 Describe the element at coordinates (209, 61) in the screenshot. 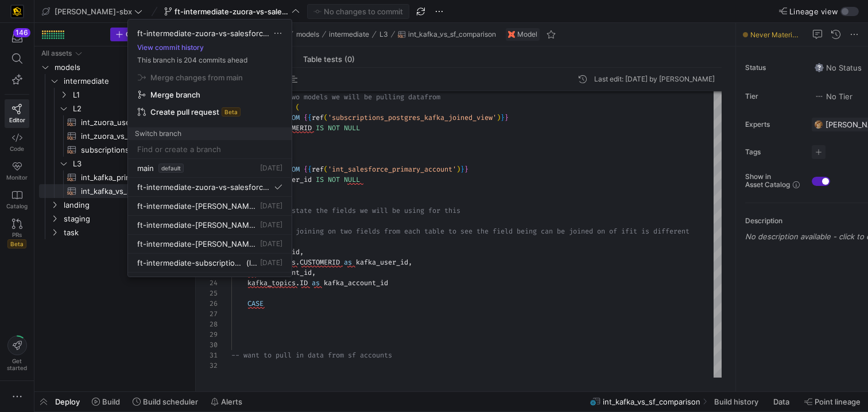

I see `p: This branch is 204 commits ahead` at that location.